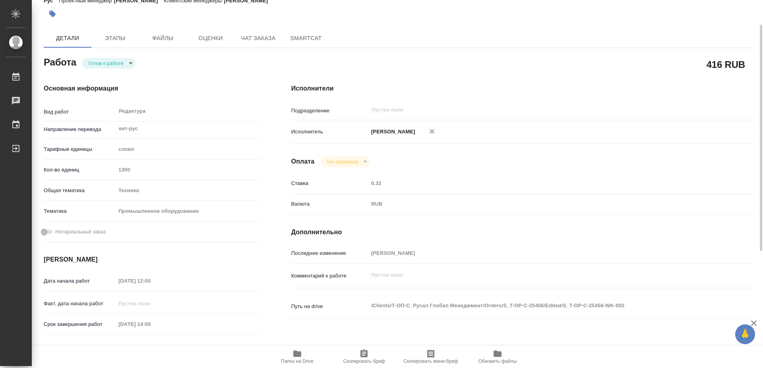  What do you see at coordinates (52, 14) in the screenshot?
I see `button: Добавить тэг` at bounding box center [52, 14].